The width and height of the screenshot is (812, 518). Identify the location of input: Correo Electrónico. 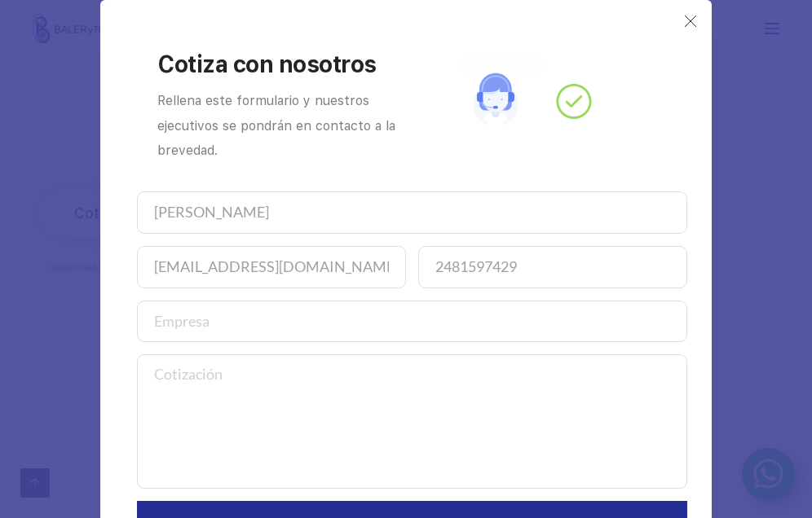
(271, 267).